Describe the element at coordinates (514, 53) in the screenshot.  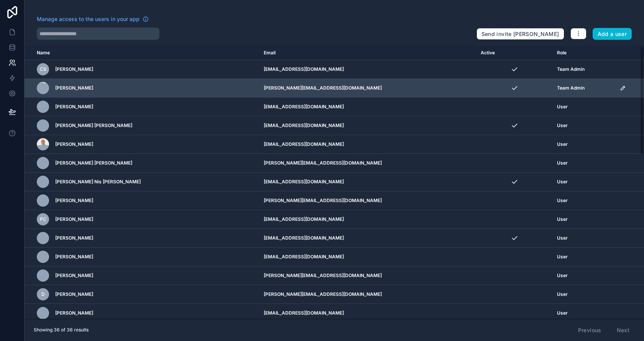
I see `th: Active` at that location.